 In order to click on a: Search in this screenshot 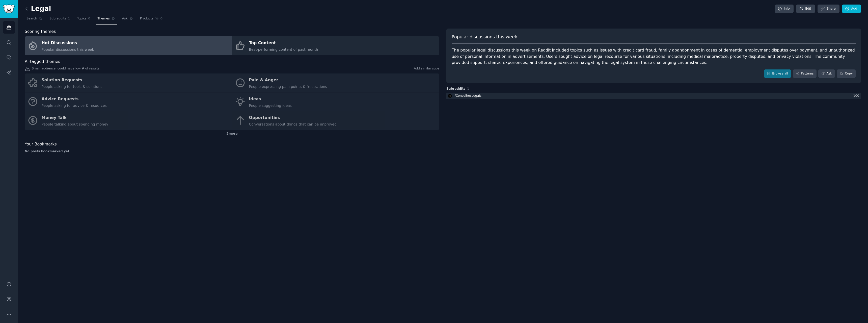, I will do `click(34, 20)`.